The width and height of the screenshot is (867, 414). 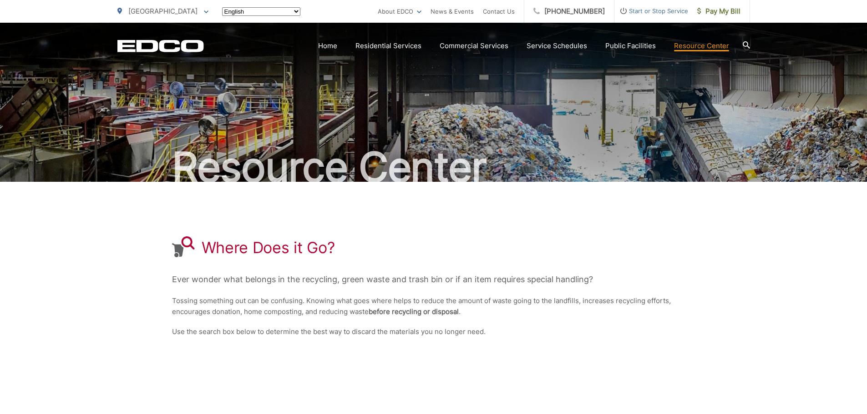 I want to click on a: Service Schedules, so click(x=556, y=46).